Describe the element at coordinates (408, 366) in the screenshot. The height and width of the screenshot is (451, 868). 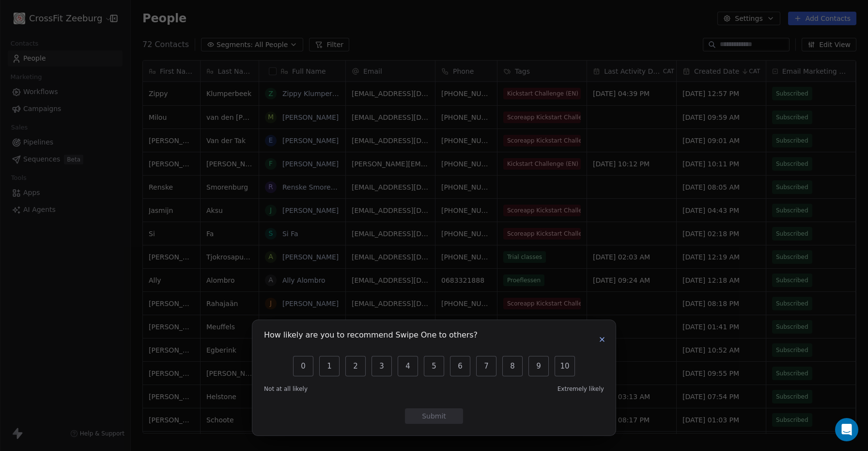
I see `button: 4` at that location.